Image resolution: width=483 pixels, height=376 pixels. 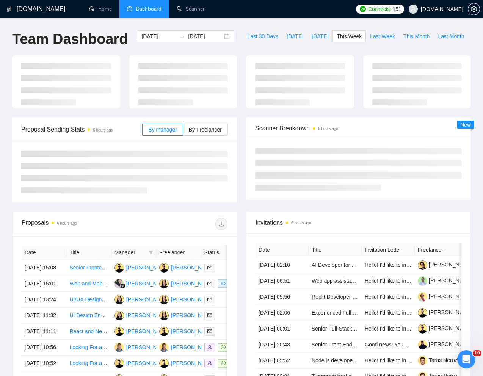 What do you see at coordinates (89, 284) in the screenshot?
I see `td: Web and Mobile Figma Designer Needed (Independent)` at bounding box center [89, 284].